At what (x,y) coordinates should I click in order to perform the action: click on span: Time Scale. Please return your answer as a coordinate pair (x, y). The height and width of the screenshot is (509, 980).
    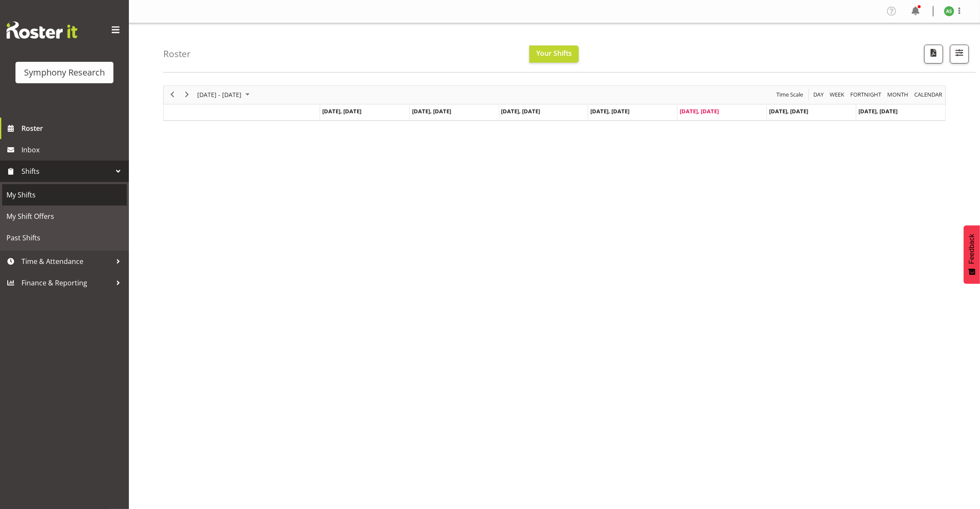
    Looking at the image, I should click on (790, 94).